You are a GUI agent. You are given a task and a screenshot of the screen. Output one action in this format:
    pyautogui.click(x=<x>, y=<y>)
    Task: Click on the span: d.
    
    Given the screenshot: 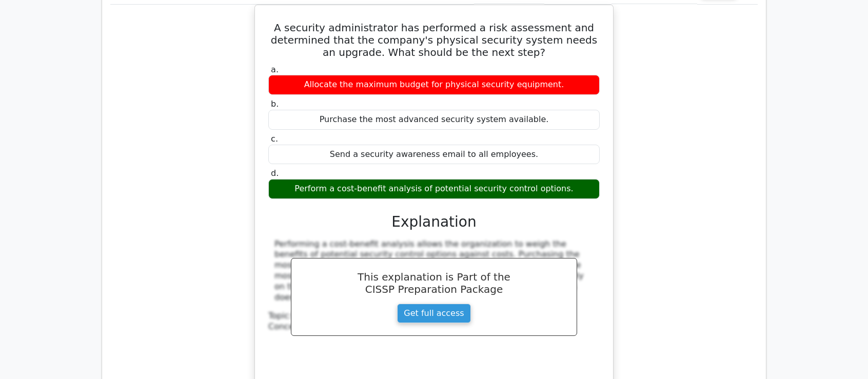 What is the action you would take?
    pyautogui.click(x=274, y=173)
    